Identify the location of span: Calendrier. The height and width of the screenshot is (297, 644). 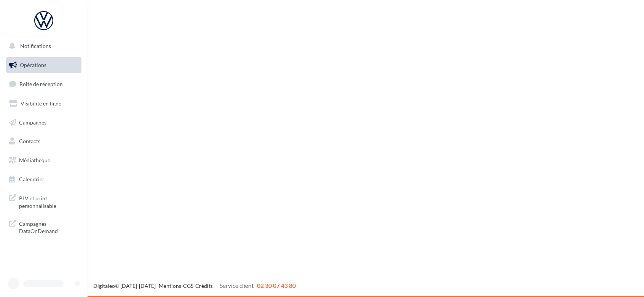
(32, 179).